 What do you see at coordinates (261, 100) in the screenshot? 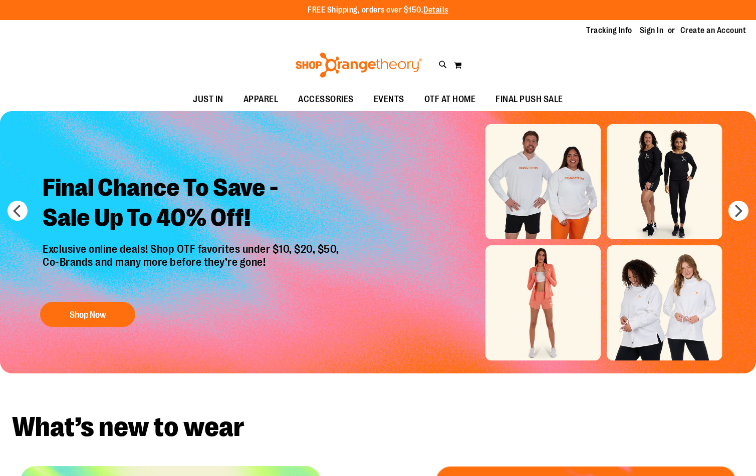
I see `a: APPAREL` at bounding box center [261, 100].